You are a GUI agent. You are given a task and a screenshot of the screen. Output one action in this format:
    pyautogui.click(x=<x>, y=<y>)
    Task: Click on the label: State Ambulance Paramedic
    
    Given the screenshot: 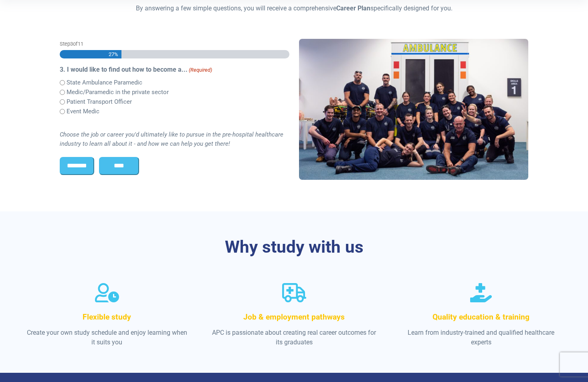 What is the action you would take?
    pyautogui.click(x=104, y=83)
    